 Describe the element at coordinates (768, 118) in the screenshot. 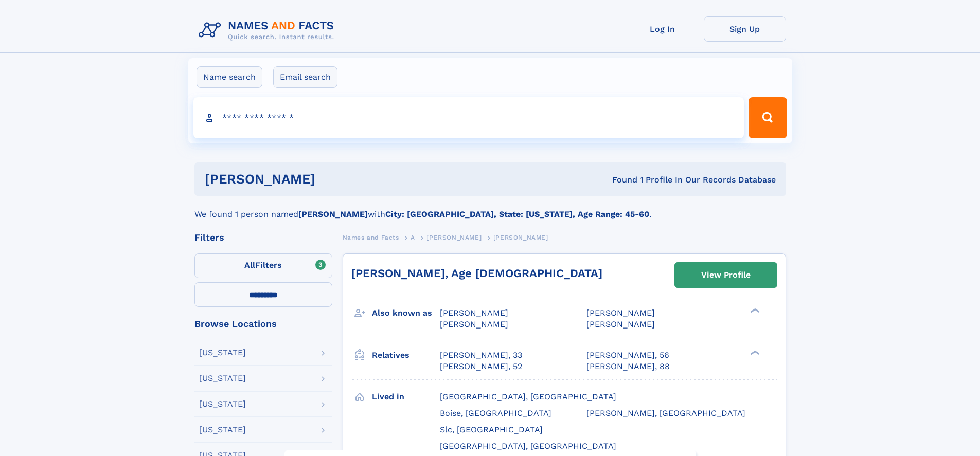

I see `button: Search Button` at that location.